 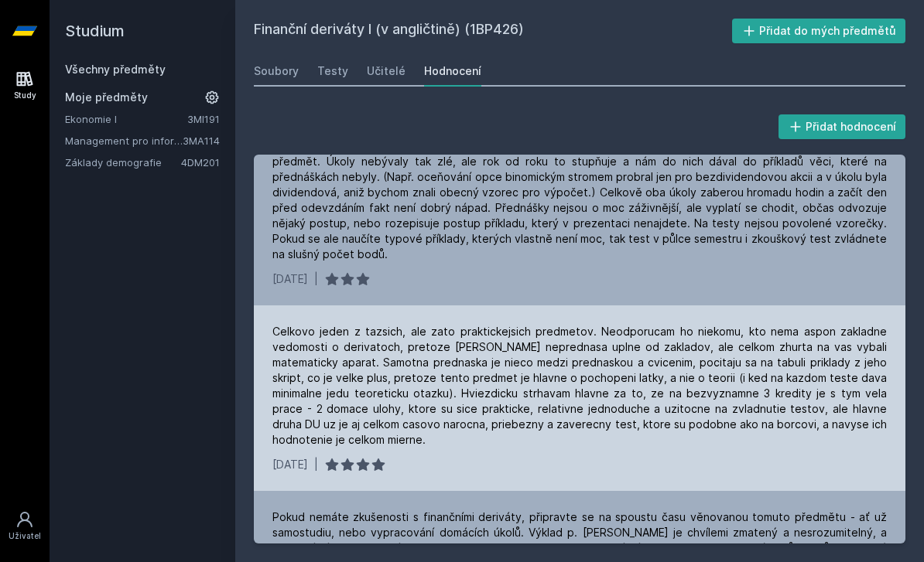 I want to click on a: 3MA114, so click(x=201, y=141).